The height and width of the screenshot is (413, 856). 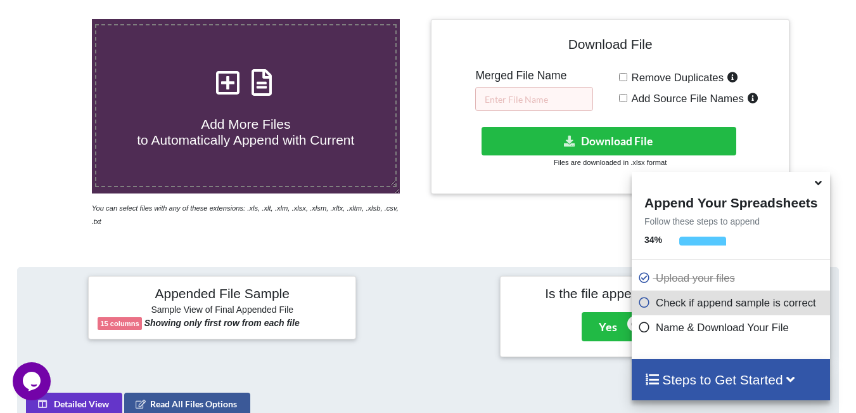 What do you see at coordinates (731, 379) in the screenshot?
I see `h4: Steps to Get Started` at bounding box center [731, 379].